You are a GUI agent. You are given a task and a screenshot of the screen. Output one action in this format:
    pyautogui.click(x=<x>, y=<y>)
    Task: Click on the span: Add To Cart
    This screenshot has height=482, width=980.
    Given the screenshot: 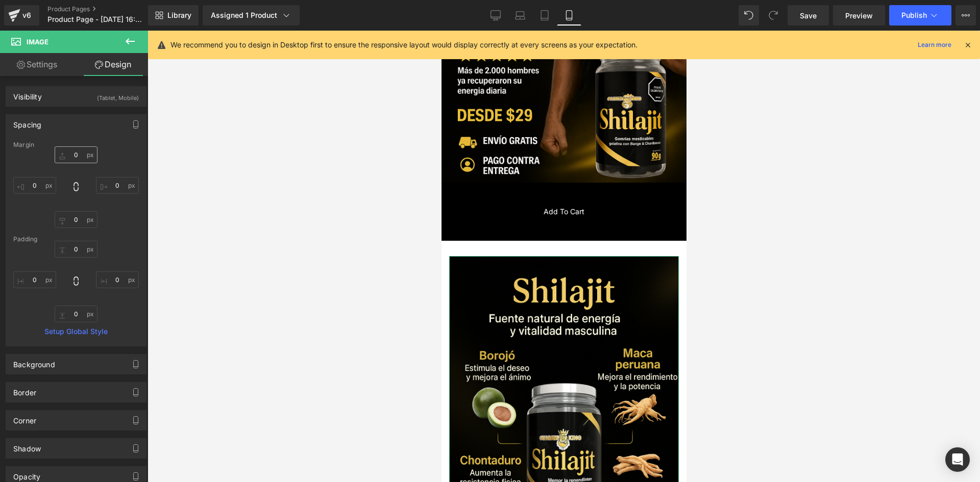 What is the action you would take?
    pyautogui.click(x=123, y=181)
    